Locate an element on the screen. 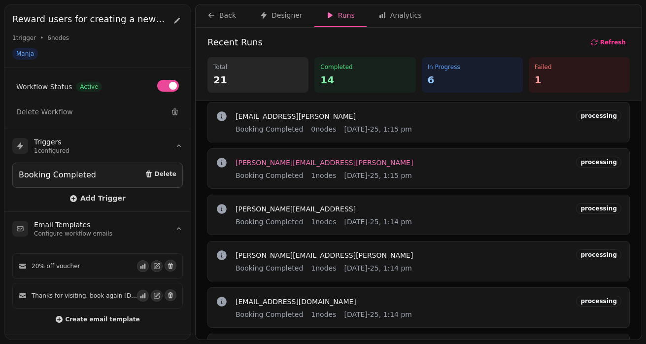  p: Failed is located at coordinates (579, 67).